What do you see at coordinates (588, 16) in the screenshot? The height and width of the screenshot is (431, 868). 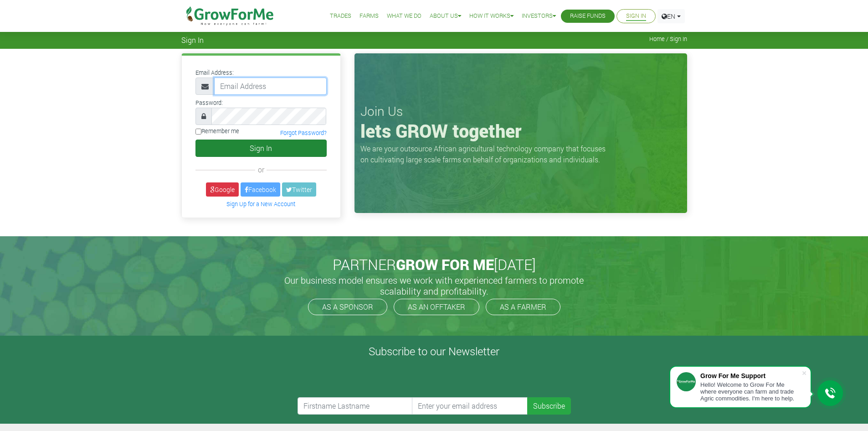 I see `a: Raise Funds` at bounding box center [588, 16].